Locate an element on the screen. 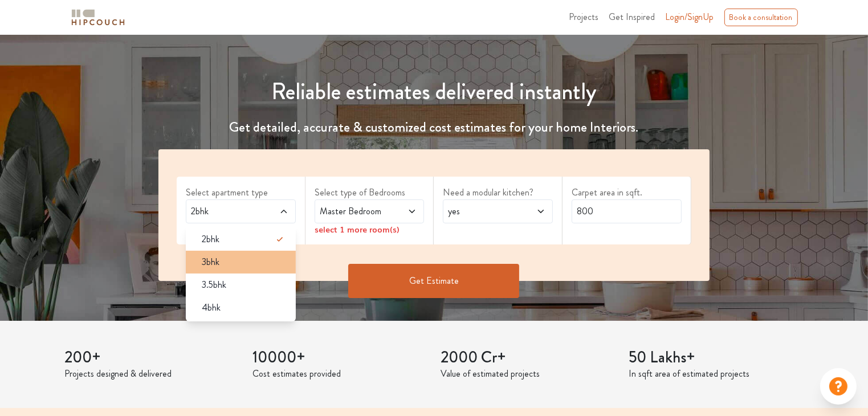 This screenshot has width=868, height=416. div: Book a consultation is located at coordinates (761, 17).